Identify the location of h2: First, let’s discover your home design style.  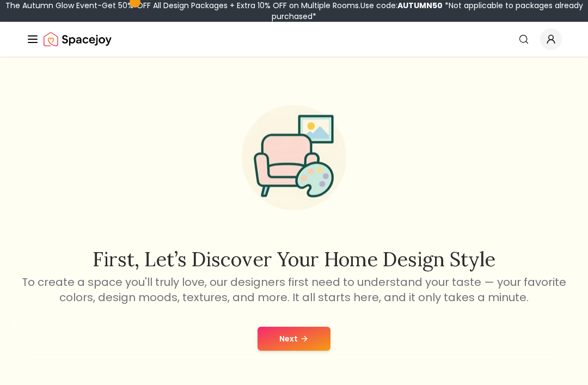
(294, 260).